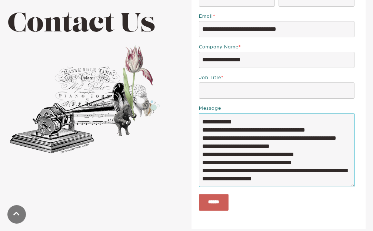 The width and height of the screenshot is (373, 231). Describe the element at coordinates (218, 46) in the screenshot. I see `span: Company name` at that location.